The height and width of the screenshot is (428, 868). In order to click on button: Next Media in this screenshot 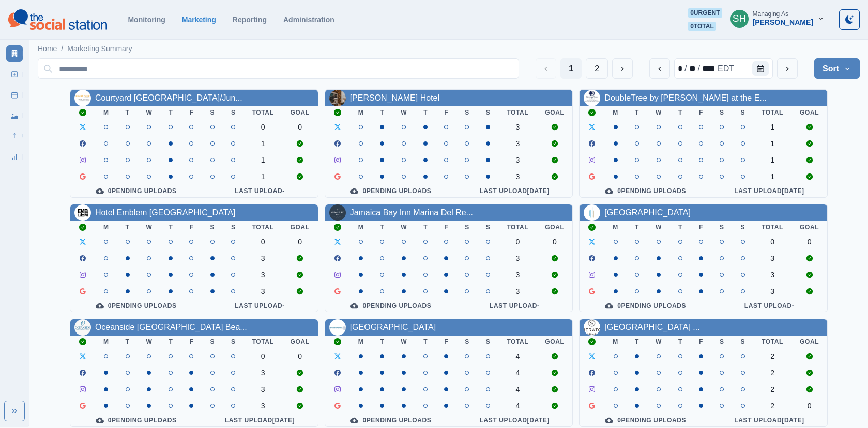, I will do `click(623, 69)`.